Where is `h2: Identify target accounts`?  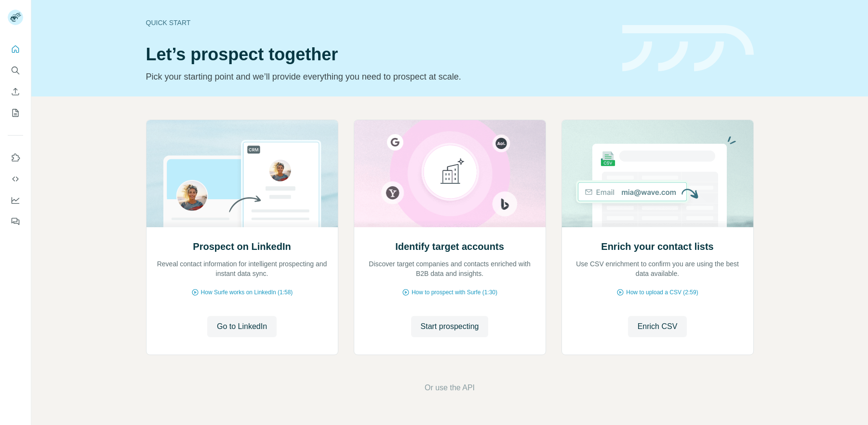
h2: Identify target accounts is located at coordinates (450, 246).